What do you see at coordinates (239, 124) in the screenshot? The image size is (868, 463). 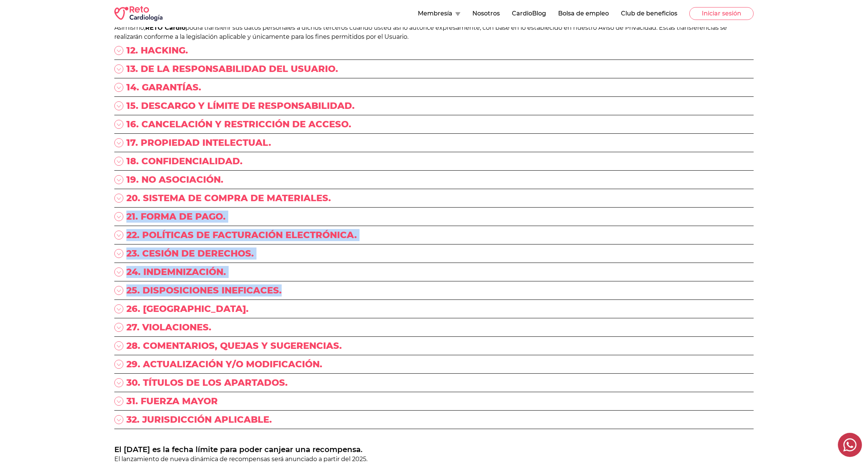 I see `p: 16. CANCELACIÓN Y RESTRICCIÓN DE ACCESO.` at bounding box center [239, 124].